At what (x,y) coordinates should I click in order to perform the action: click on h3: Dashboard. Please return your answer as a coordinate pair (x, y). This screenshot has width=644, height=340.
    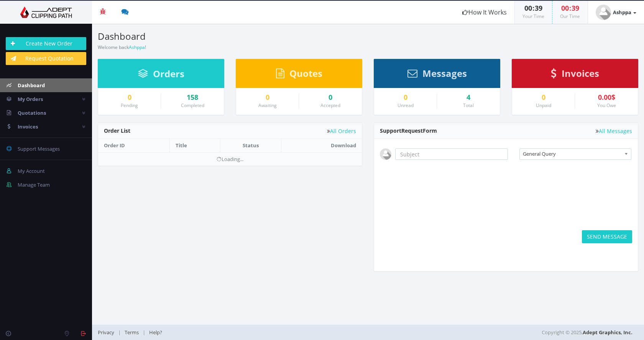
    Looking at the image, I should click on (230, 36).